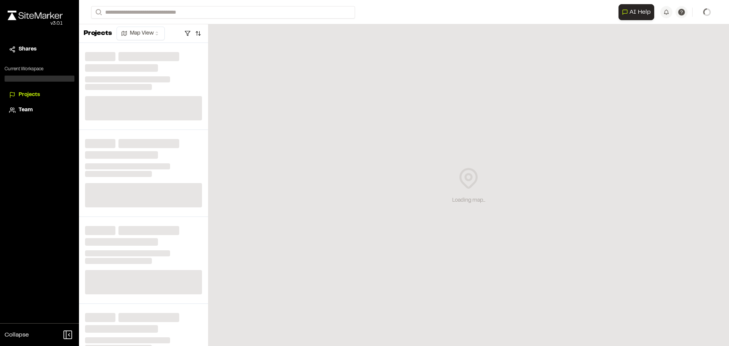 The height and width of the screenshot is (346, 729). What do you see at coordinates (98, 33) in the screenshot?
I see `p: Projects` at bounding box center [98, 33].